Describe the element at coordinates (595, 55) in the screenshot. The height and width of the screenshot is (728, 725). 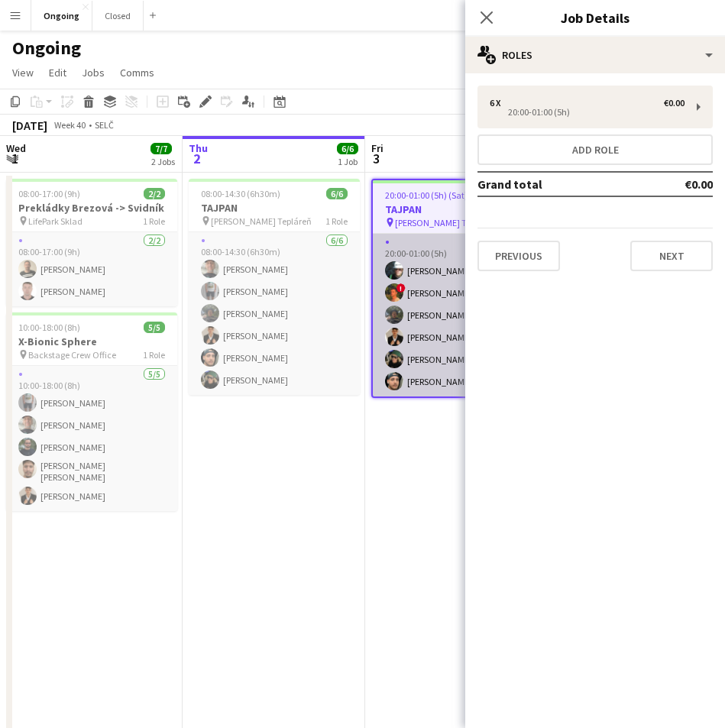
I see `div: Roles` at that location.